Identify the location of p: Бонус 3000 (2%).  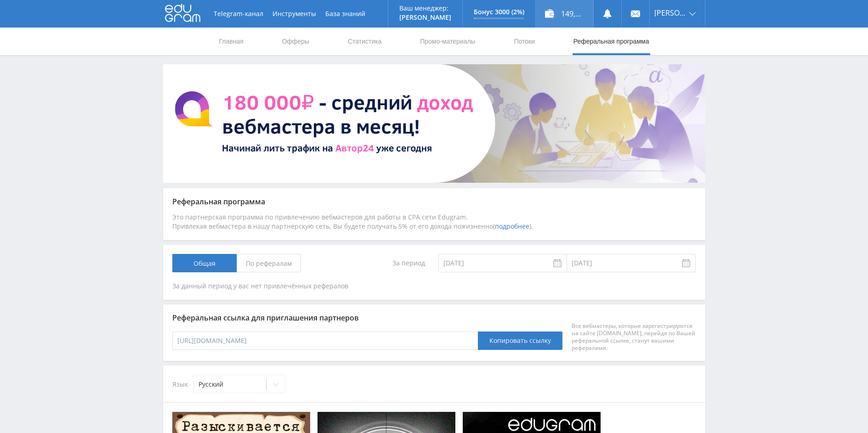
(499, 12).